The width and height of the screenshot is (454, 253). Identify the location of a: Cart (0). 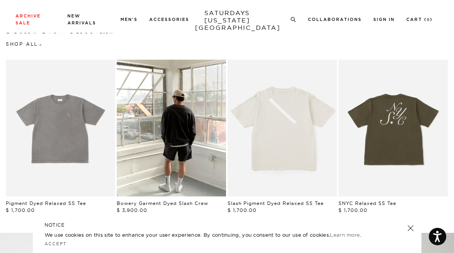
(419, 19).